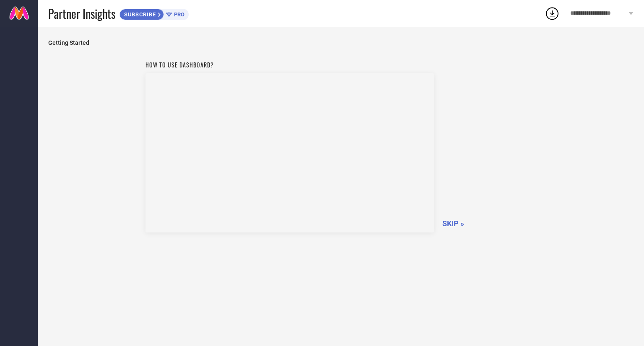  What do you see at coordinates (290, 65) in the screenshot?
I see `h1: How to use dashboard?` at bounding box center [290, 65].